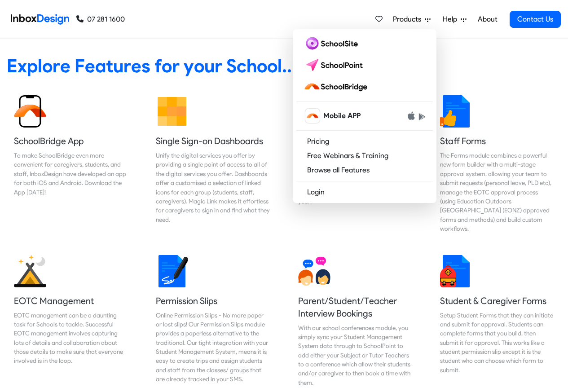 The height and width of the screenshot is (392, 568). Describe the element at coordinates (314, 271) in the screenshot. I see `img: 2022_01_13_icon_conversation.svg` at that location.